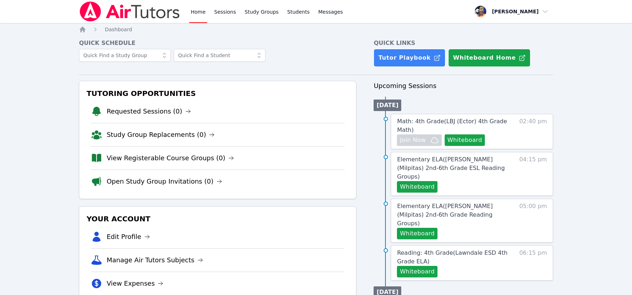  What do you see at coordinates (218, 43) in the screenshot?
I see `h4: Quick Schedule` at bounding box center [218, 43].